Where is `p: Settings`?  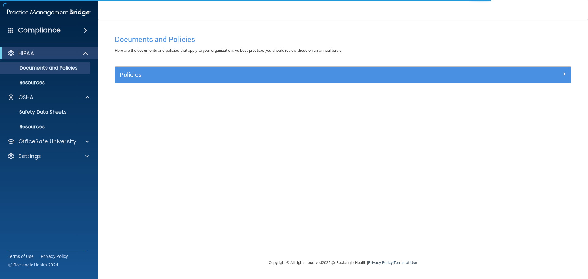 p: Settings is located at coordinates (30, 156).